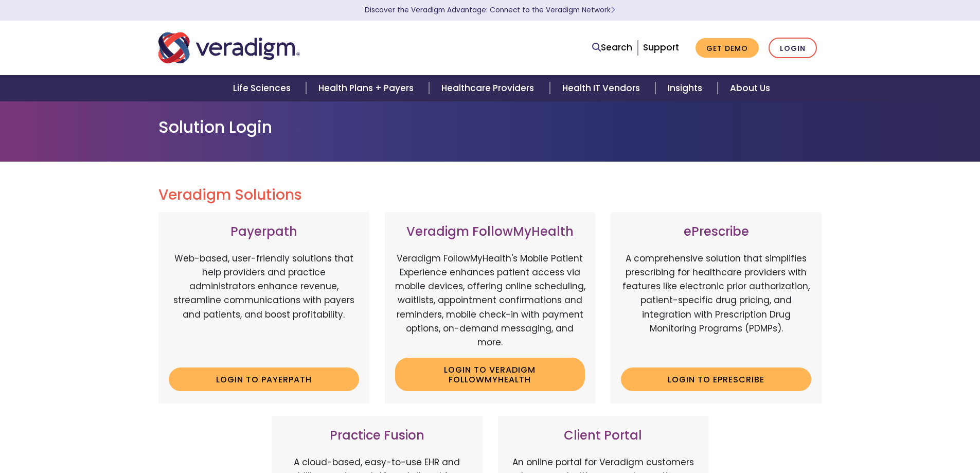 The height and width of the screenshot is (473, 980). Describe the element at coordinates (686, 88) in the screenshot. I see `a: Insights` at that location.